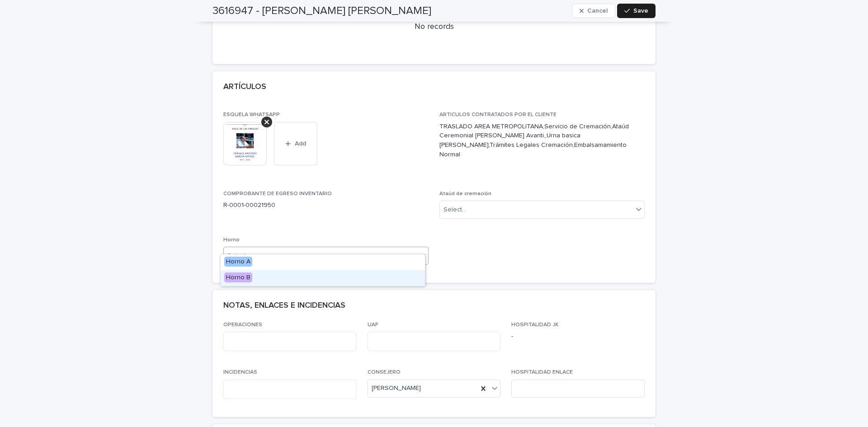 The image size is (868, 427). What do you see at coordinates (238, 262) in the screenshot?
I see `span: Horno A` at bounding box center [238, 262].